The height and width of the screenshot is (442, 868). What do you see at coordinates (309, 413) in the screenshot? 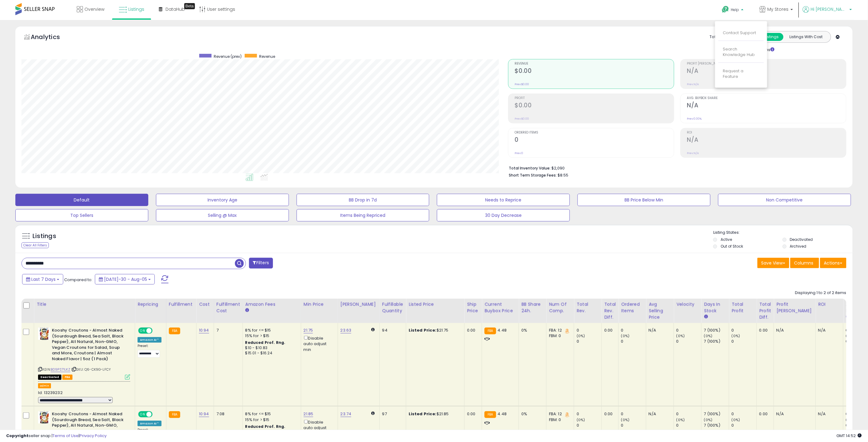
I see `a: 21.85` at bounding box center [309, 413].